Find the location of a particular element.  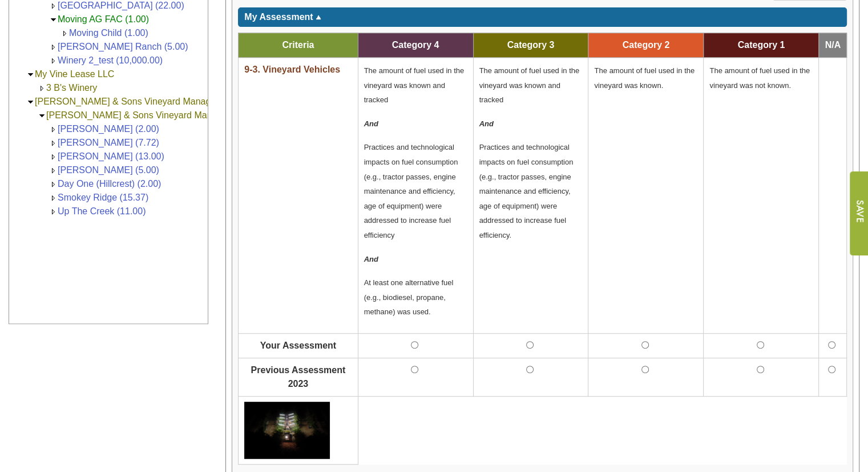

span: Moving AG FAC (1.00) is located at coordinates (103, 19).